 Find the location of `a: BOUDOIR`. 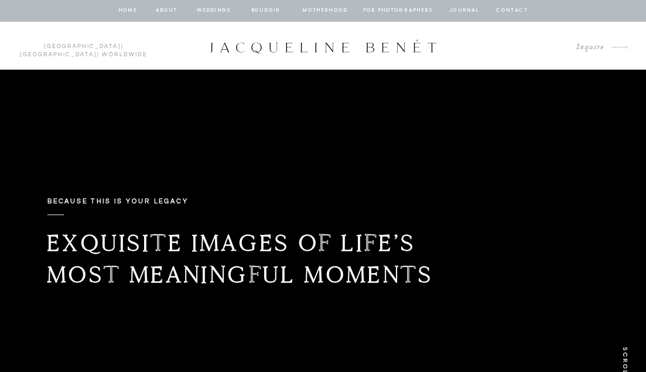

a: BOUDOIR is located at coordinates (265, 11).